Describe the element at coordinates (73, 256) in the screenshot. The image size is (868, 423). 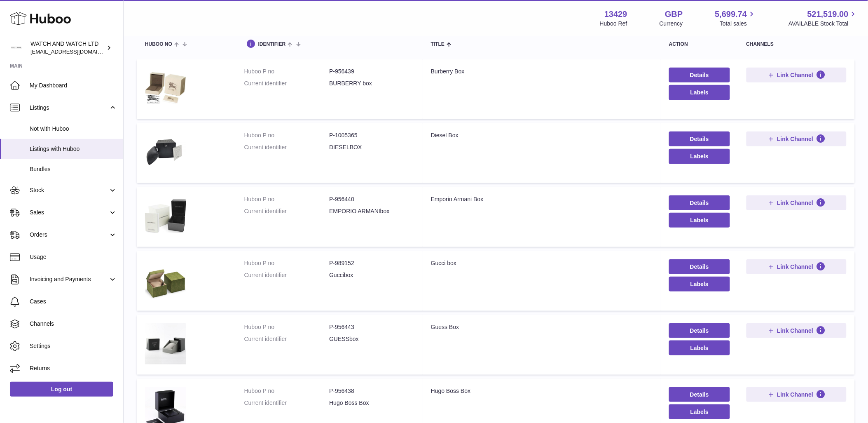
I see `span: Usage` at that location.